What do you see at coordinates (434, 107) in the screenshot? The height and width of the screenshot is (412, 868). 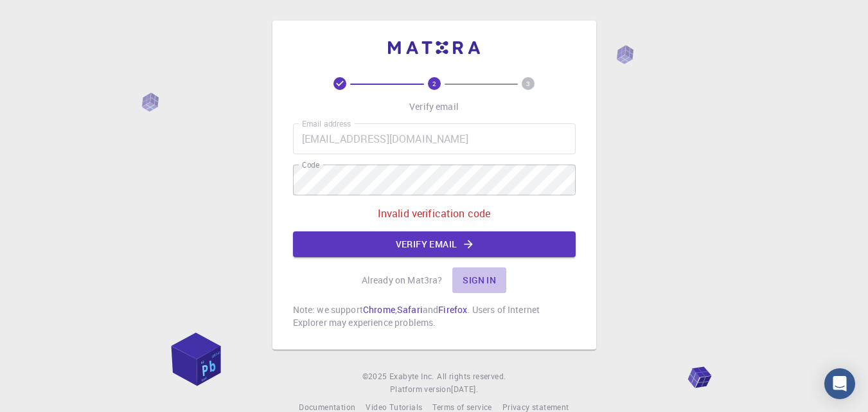 I see `p: Verify email` at bounding box center [434, 107].